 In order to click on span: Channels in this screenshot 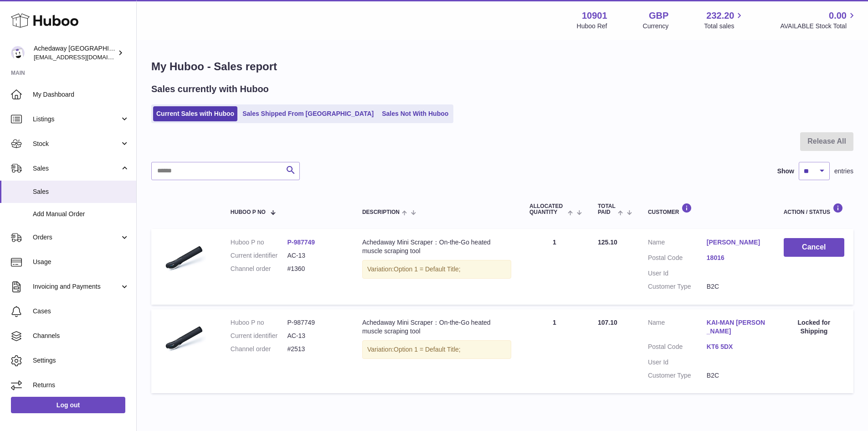, I will do `click(81, 335)`.